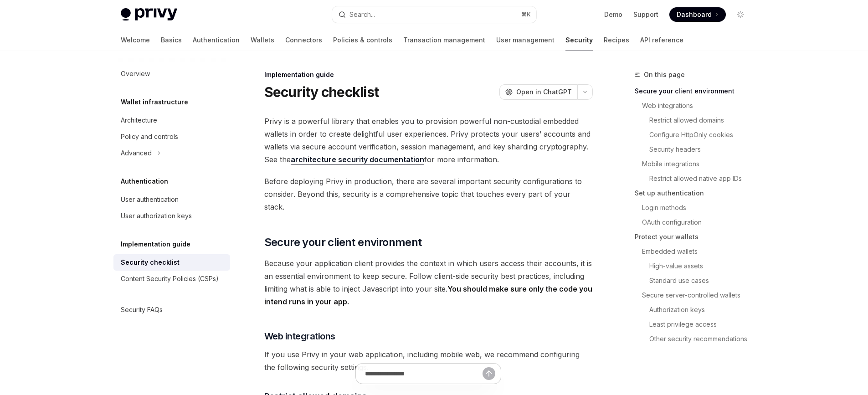 The width and height of the screenshot is (868, 395). What do you see at coordinates (150, 137) in the screenshot?
I see `div: Policy and controls` at bounding box center [150, 137].